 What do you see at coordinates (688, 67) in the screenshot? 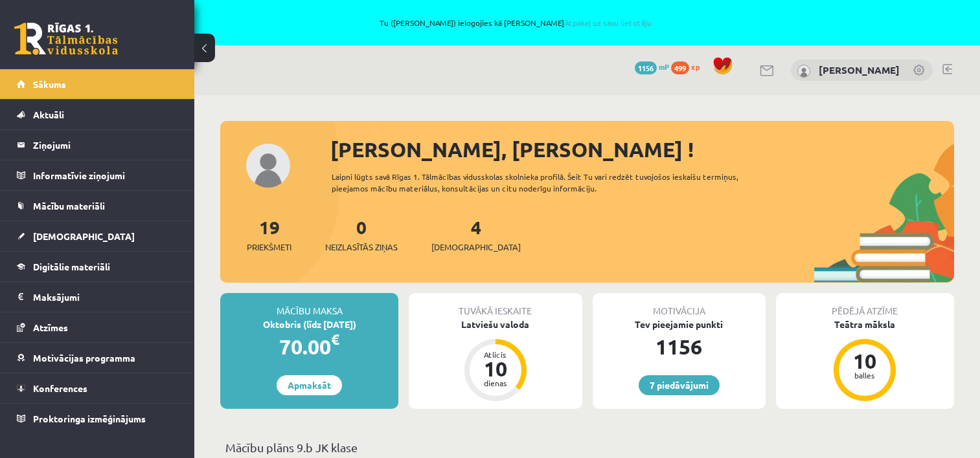
I see `a: 499 xp` at bounding box center [688, 67].